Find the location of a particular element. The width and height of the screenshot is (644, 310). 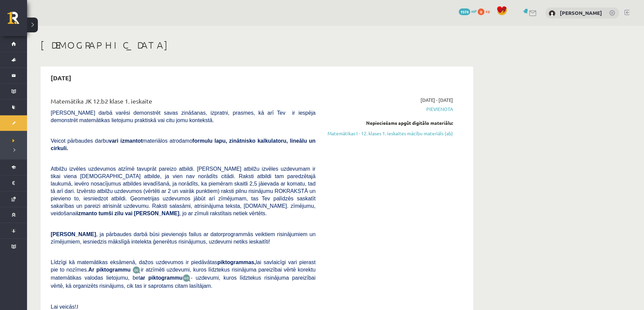

span: , ja pārbaudes darbā būsi pievienojis failus ar datorprogrammās veiktiem risinājumiem un zīmējumi... is located at coordinates (183, 238).